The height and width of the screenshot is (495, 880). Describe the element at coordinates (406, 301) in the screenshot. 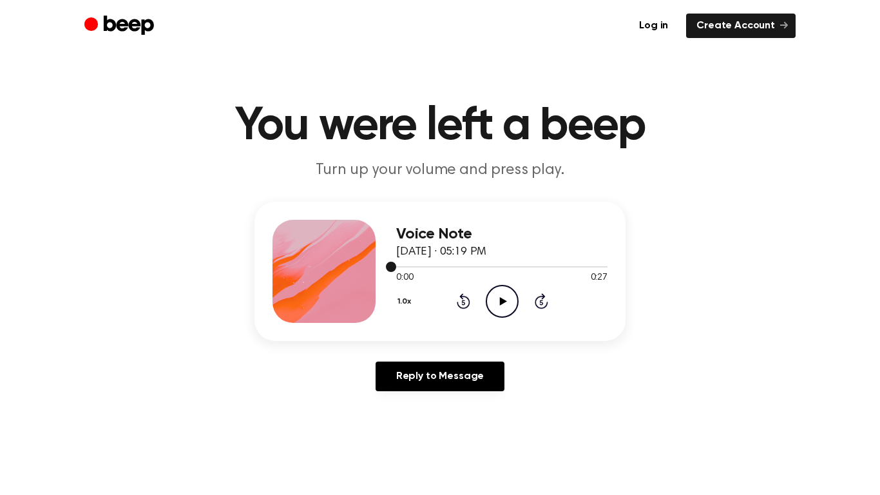

I see `button: 1.0x` at that location.